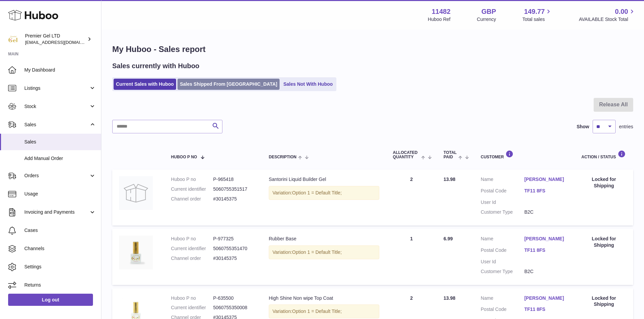  Describe the element at coordinates (324, 239) in the screenshot. I see `div: Rubber Base` at that location.